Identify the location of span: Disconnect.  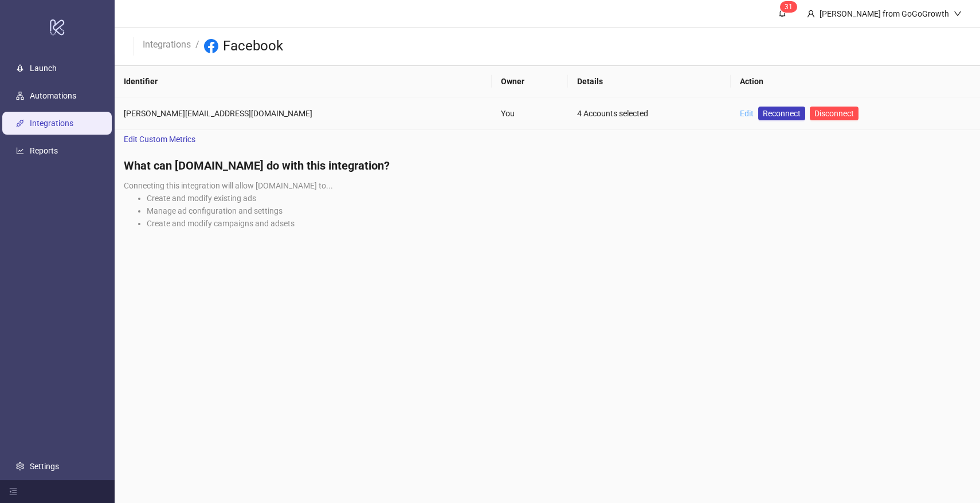
(834, 113).